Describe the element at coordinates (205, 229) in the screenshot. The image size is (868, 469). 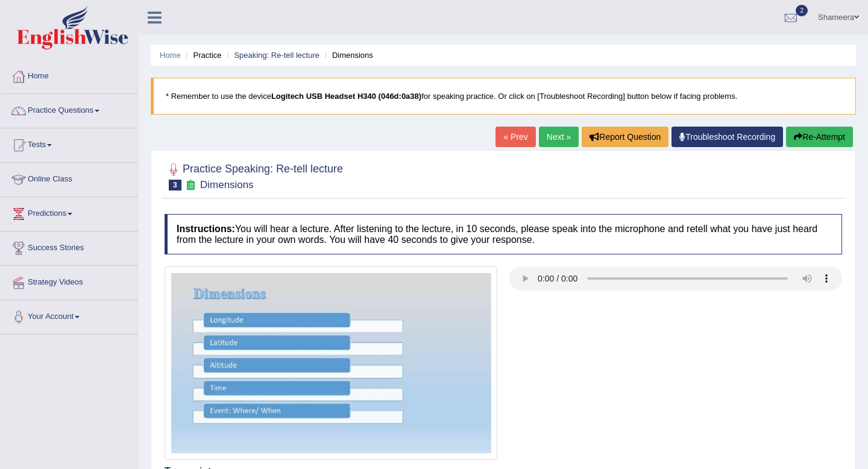
I see `b: Instructions:` at that location.